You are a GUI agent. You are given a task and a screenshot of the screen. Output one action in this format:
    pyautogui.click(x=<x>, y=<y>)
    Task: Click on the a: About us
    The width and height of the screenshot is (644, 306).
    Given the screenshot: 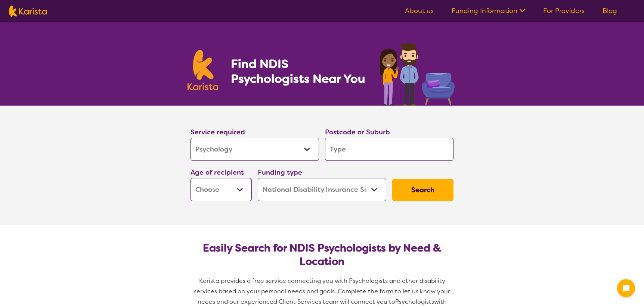 What is the action you would take?
    pyautogui.click(x=419, y=11)
    